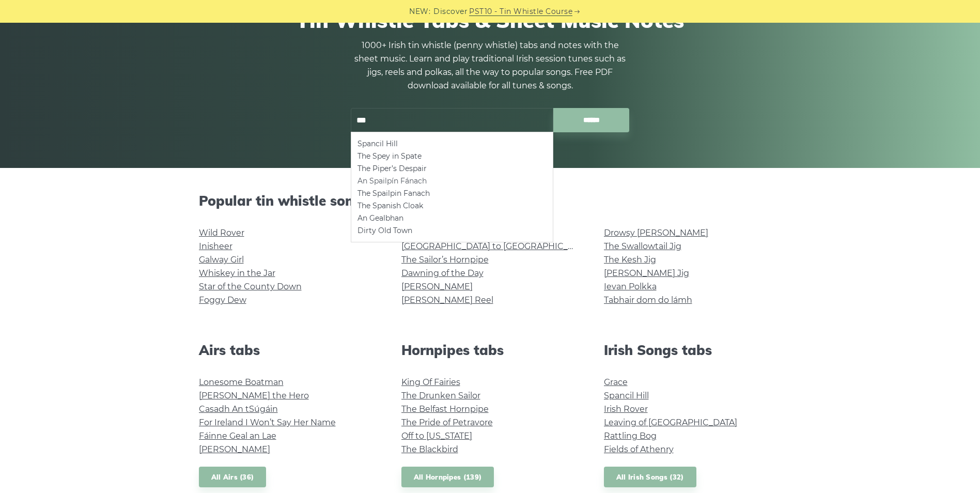 This screenshot has width=980, height=493. What do you see at coordinates (222, 233) in the screenshot?
I see `a: Wild Rover` at bounding box center [222, 233].